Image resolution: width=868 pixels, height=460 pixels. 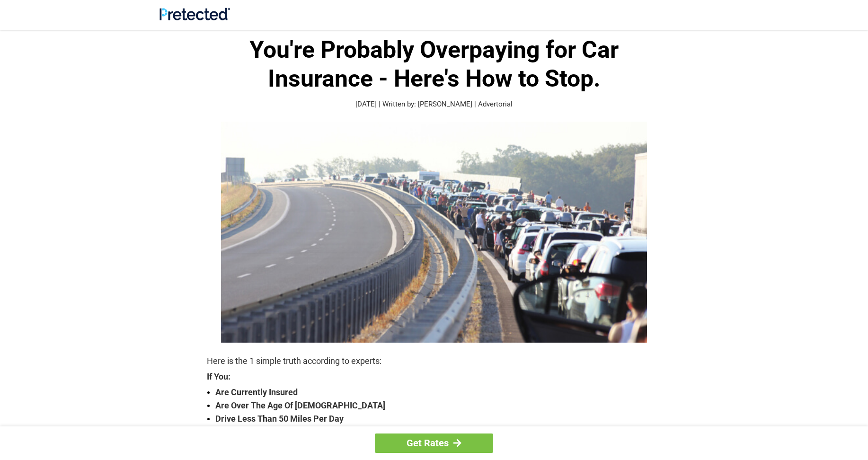 I want to click on strong: Drive Less Than 50 Miles Per Day, so click(x=439, y=419).